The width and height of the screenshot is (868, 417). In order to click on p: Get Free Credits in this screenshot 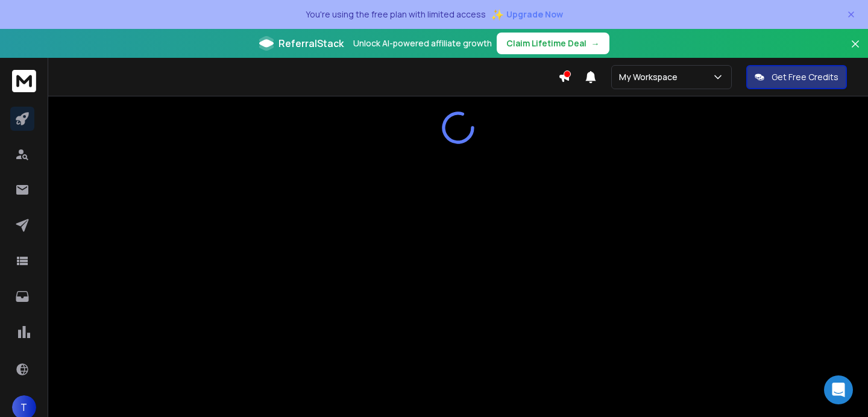, I will do `click(804, 78)`.